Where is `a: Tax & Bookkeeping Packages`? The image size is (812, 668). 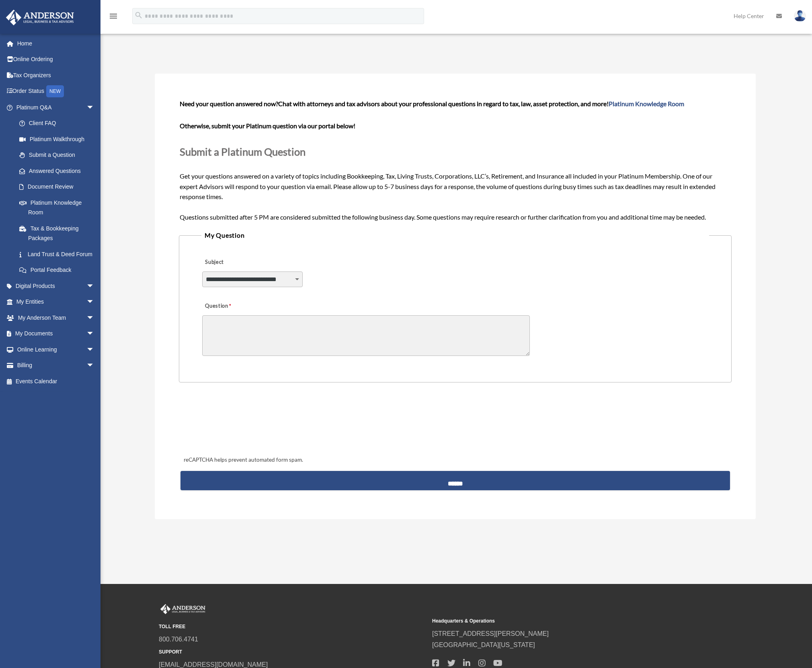 a: Tax & Bookkeeping Packages is located at coordinates (59, 233).